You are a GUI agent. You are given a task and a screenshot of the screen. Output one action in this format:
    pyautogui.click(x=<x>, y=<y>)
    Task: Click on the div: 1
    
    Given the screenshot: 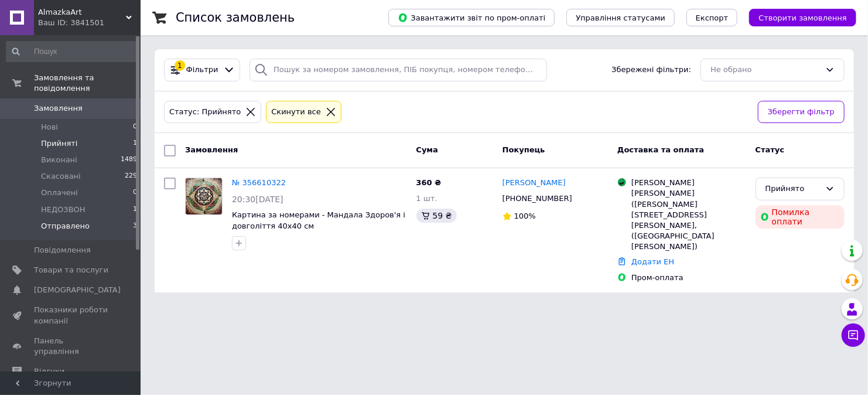 What is the action you would take?
    pyautogui.click(x=180, y=65)
    